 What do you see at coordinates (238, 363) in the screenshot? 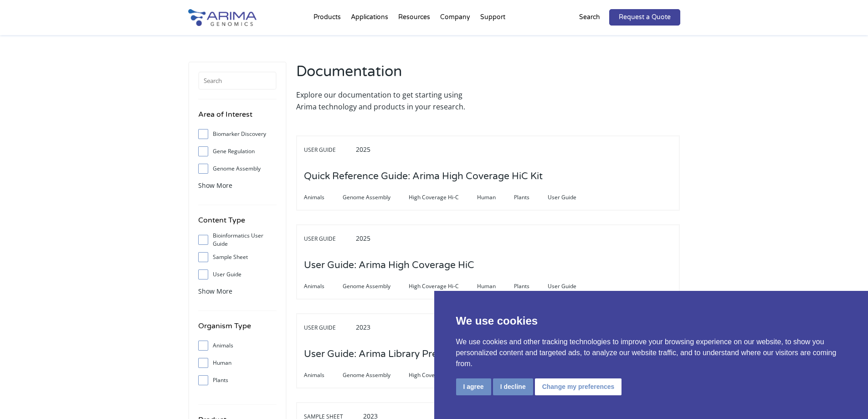
I see `label: Human` at bounding box center [238, 363].